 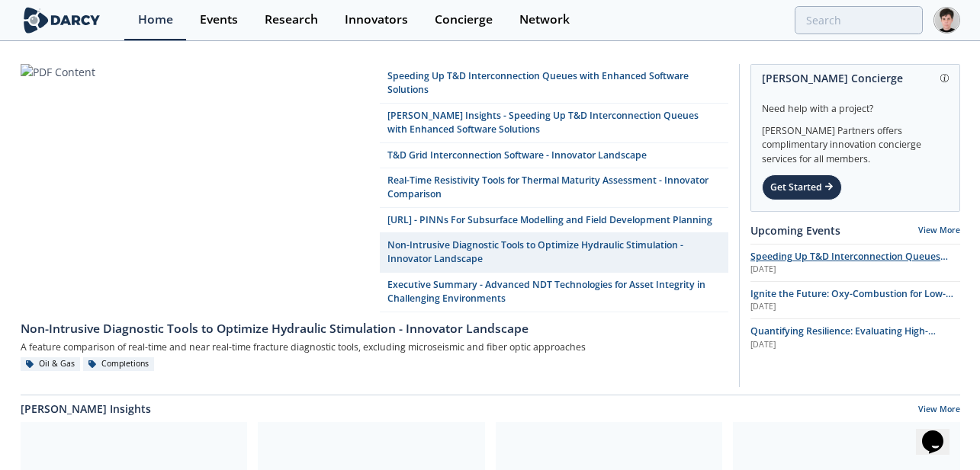 I want to click on a: Upcoming Events, so click(x=796, y=230).